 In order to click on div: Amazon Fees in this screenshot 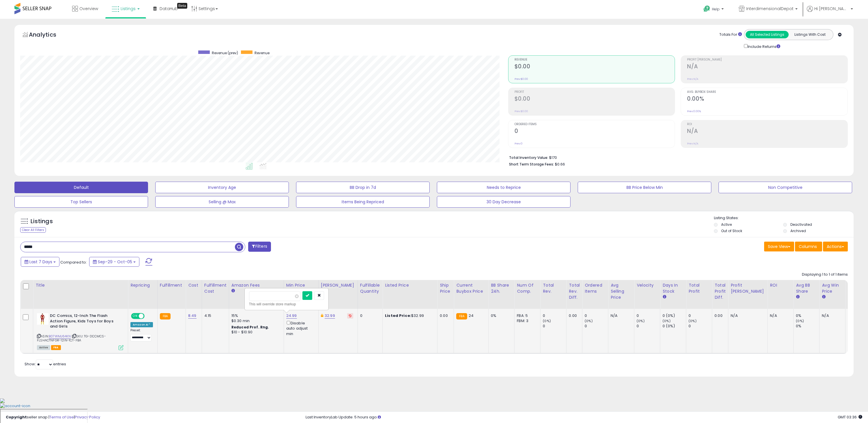, I will do `click(256, 285)`.